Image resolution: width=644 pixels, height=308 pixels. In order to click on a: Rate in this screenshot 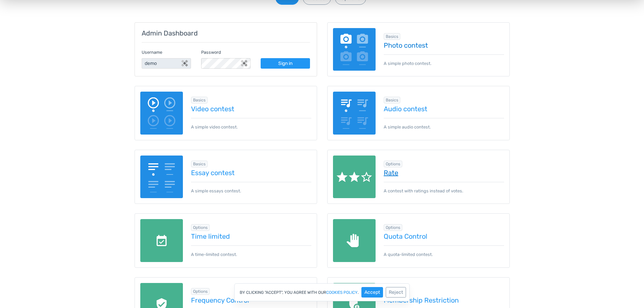, I will do `click(444, 173)`.